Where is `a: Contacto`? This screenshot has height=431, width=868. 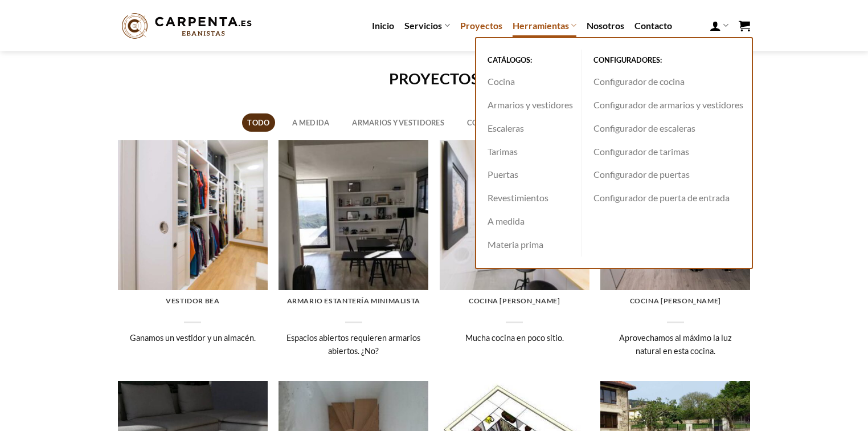 a: Contacto is located at coordinates (654, 25).